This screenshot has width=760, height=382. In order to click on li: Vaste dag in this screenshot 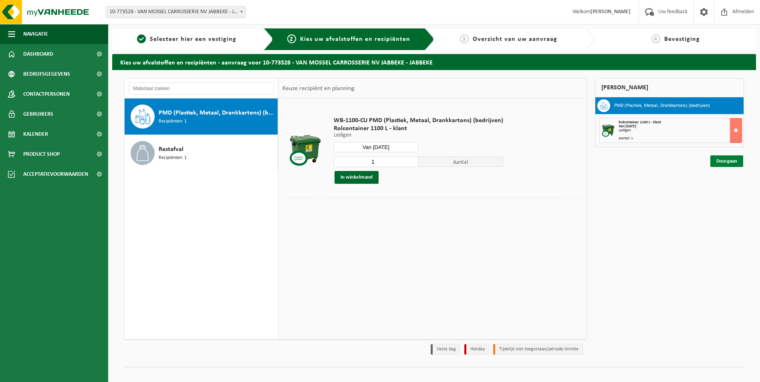, I will do `click(445, 349)`.